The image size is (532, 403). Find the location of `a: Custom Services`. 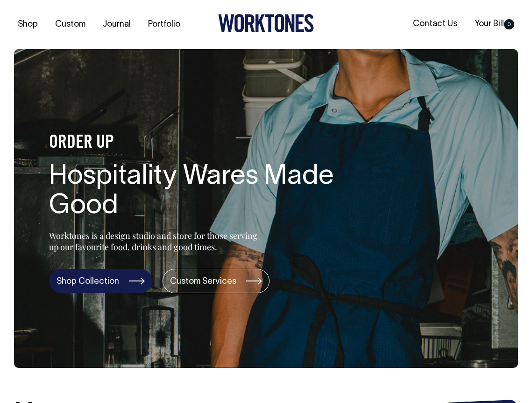

a: Custom Services is located at coordinates (216, 281).